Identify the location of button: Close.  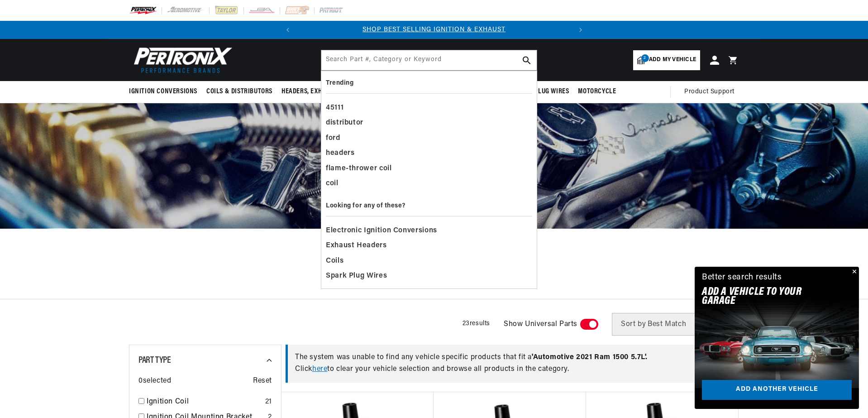
(854, 272).